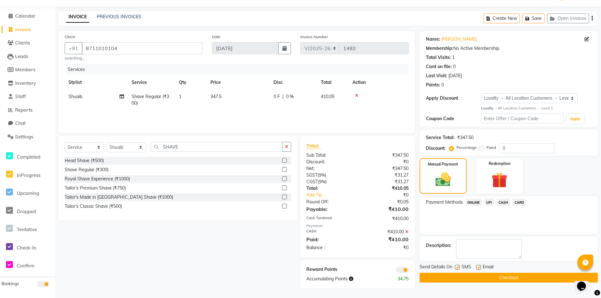 This screenshot has width=601, height=298. I want to click on span: Settings, so click(24, 137).